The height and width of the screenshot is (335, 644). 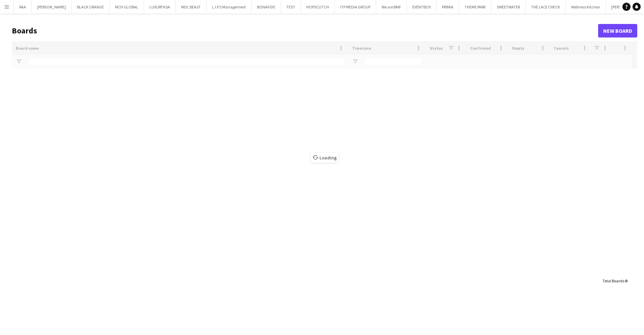 I want to click on button: MDL BEAST, so click(x=191, y=7).